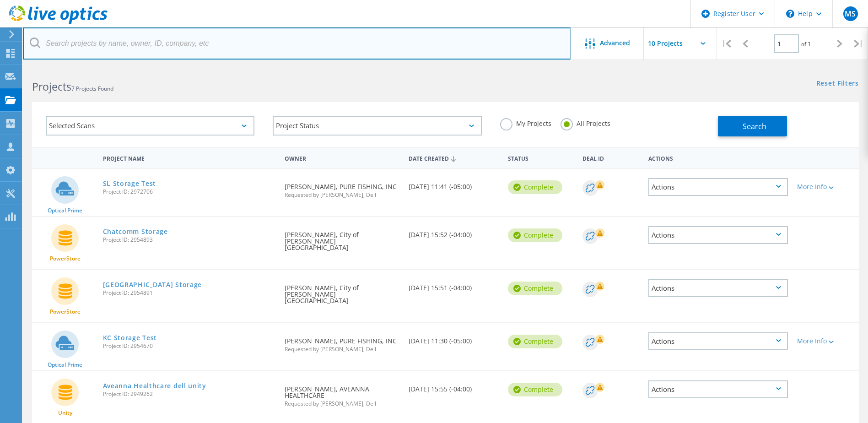 This screenshot has width=868, height=423. I want to click on div: Selected Scans, so click(150, 125).